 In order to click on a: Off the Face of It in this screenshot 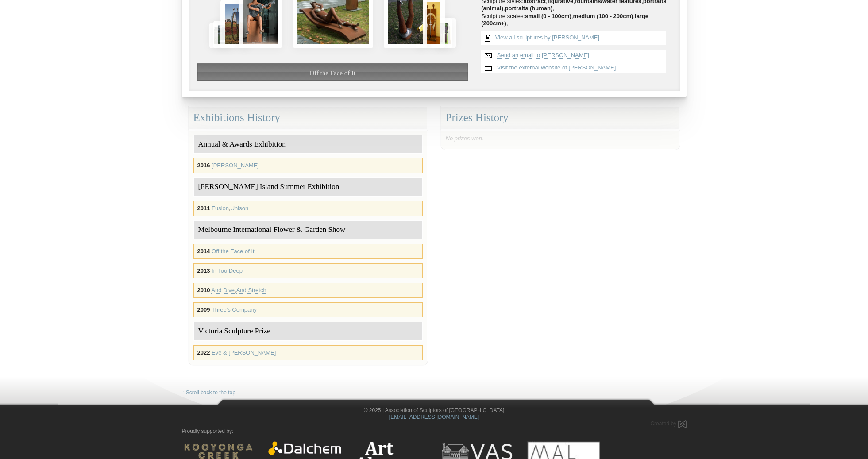, I will do `click(232, 251)`.